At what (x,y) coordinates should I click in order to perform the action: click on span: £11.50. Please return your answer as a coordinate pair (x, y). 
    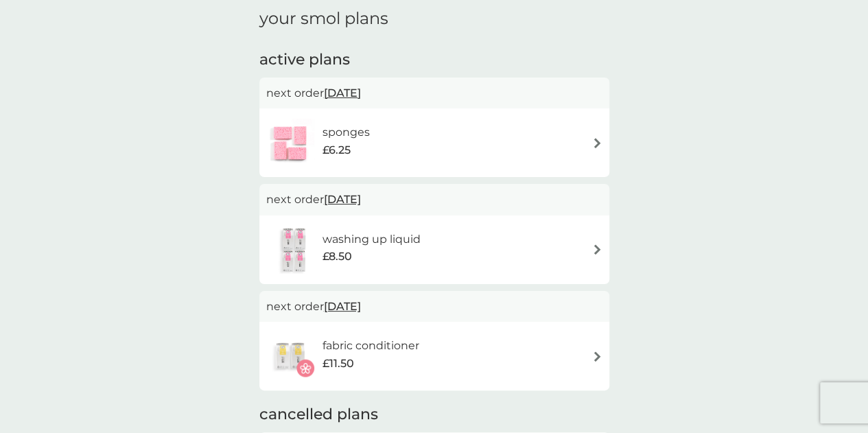
    Looking at the image, I should click on (337, 364).